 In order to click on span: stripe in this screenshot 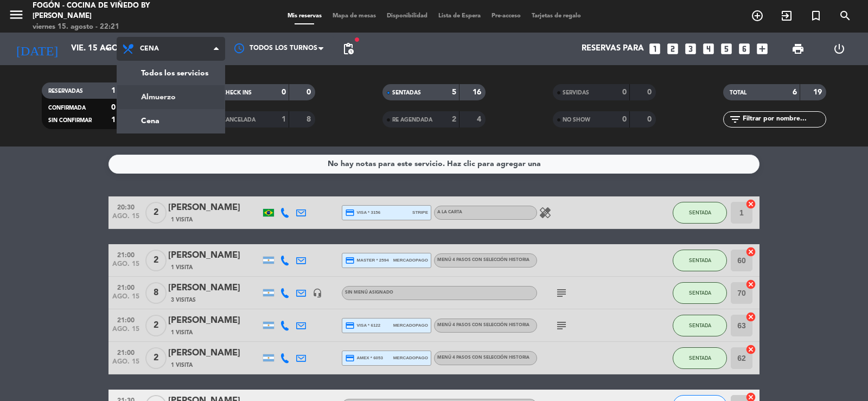, I will do `click(420, 212)`.